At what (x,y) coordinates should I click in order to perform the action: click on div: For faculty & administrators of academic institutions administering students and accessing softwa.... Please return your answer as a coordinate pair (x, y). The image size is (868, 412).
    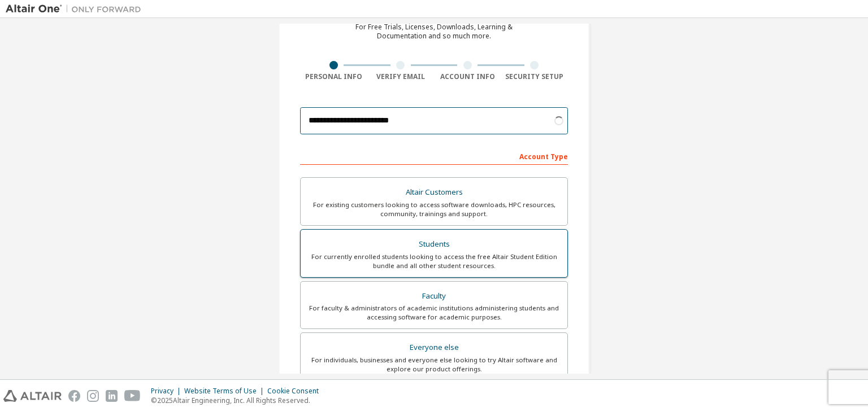
    Looking at the image, I should click on (434, 313).